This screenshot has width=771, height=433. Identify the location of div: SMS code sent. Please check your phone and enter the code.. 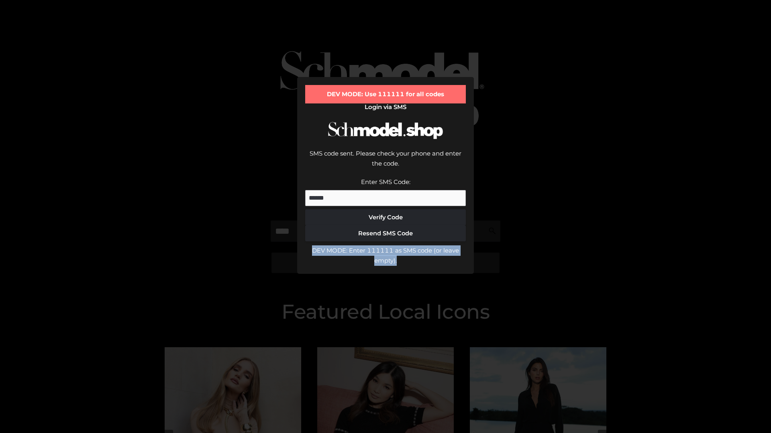
(385, 163).